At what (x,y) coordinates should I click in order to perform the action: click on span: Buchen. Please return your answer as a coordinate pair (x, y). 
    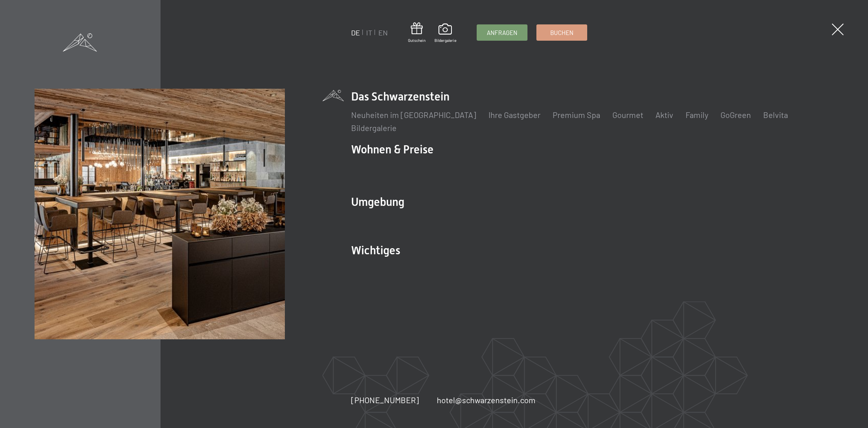
    Looking at the image, I should click on (562, 33).